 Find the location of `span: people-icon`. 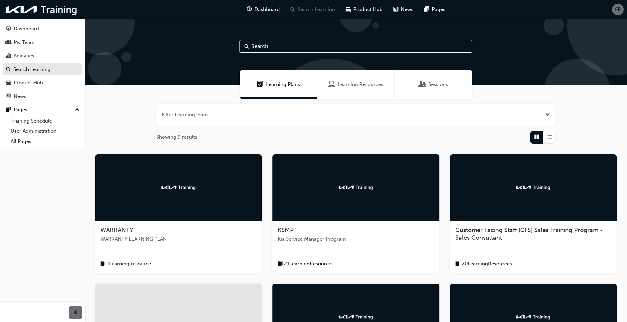

span: people-icon is located at coordinates (8, 43).